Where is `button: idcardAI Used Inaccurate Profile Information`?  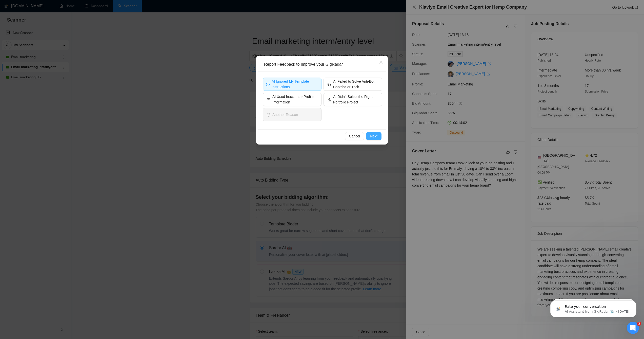 button: idcardAI Used Inaccurate Profile Information is located at coordinates (292, 100).